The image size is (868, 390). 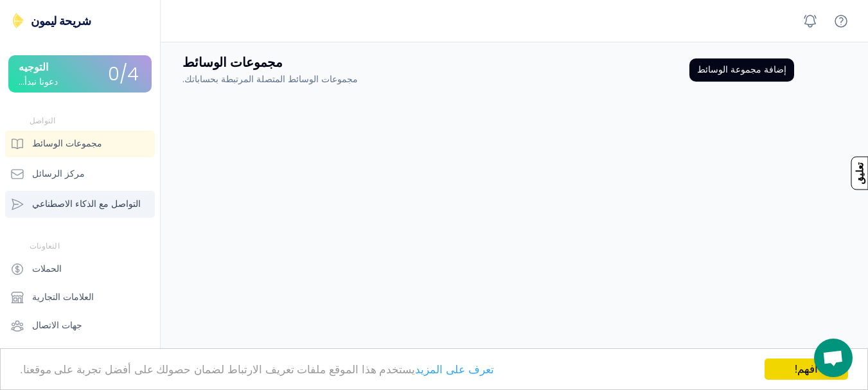 I want to click on a: تعرف على المزيد, so click(x=454, y=370).